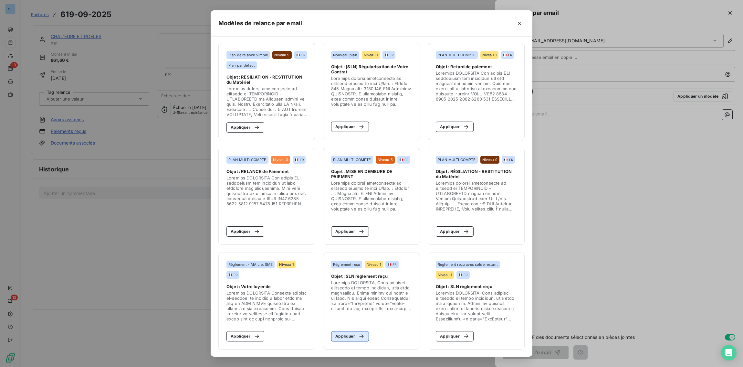 The image size is (743, 367). What do you see at coordinates (372, 174) in the screenshot?
I see `span: Objet : MISE EN DEMEURE DE PAIEMENT` at bounding box center [372, 174].